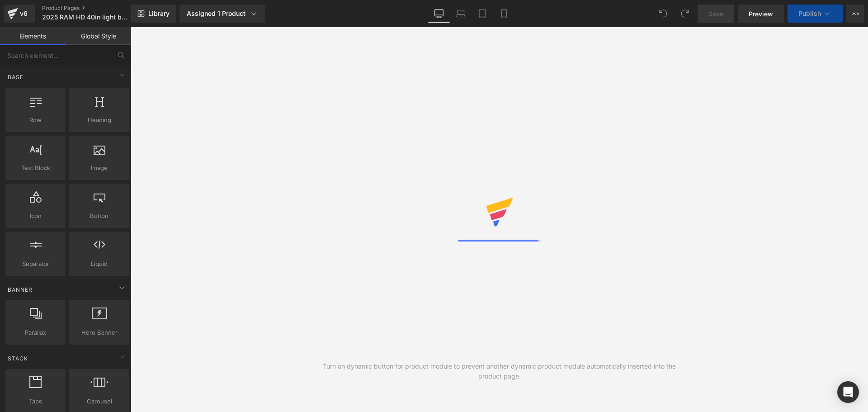 The image size is (868, 412). I want to click on div: Open Intercom Messenger, so click(849, 392).